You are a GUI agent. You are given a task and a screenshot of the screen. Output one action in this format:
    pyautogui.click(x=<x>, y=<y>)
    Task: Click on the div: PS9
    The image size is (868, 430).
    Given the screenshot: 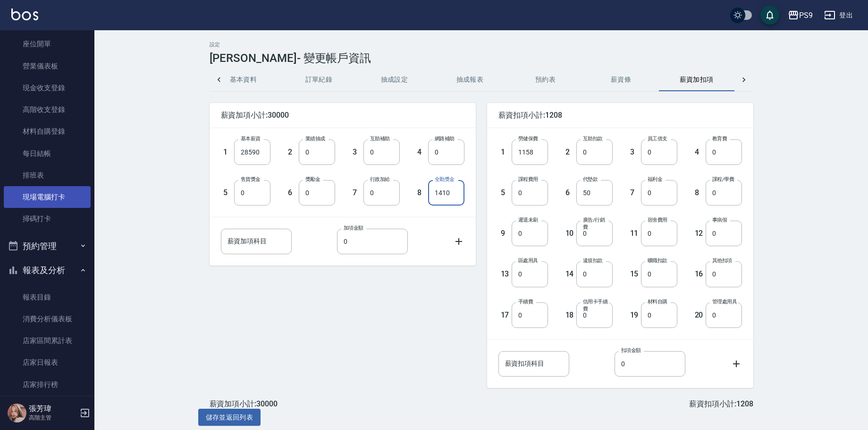 What is the action you would take?
    pyautogui.click(x=805, y=15)
    